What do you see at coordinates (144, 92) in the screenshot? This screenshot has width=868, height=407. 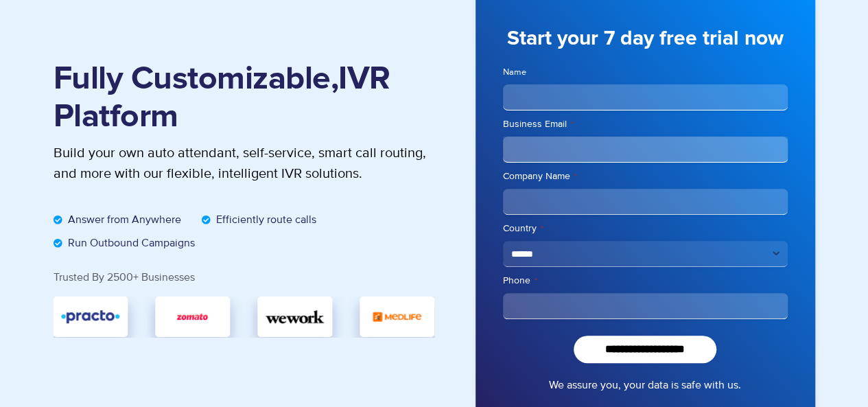 I see `img: tab_keywords_by_traffic_grey.svg` at bounding box center [144, 92].